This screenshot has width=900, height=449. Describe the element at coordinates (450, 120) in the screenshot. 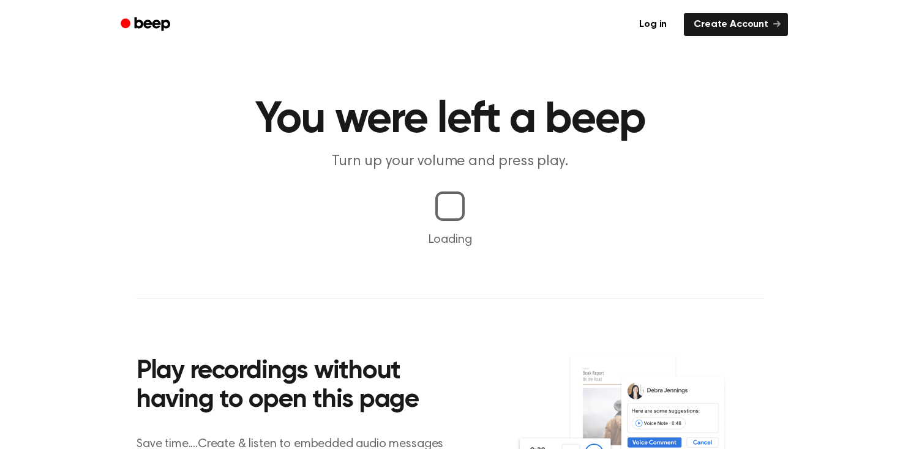

I see `h1: You were left a beep` at that location.